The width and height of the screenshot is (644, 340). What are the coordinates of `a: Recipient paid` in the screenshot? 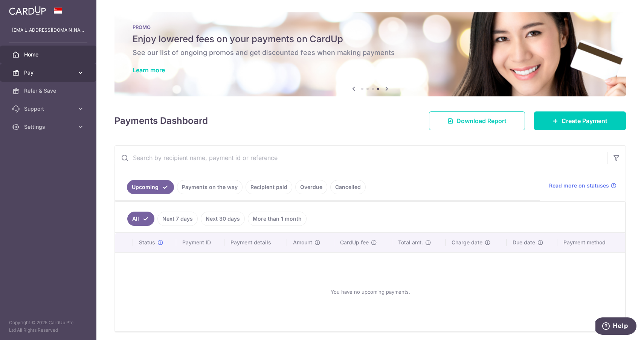 It's located at (269, 187).